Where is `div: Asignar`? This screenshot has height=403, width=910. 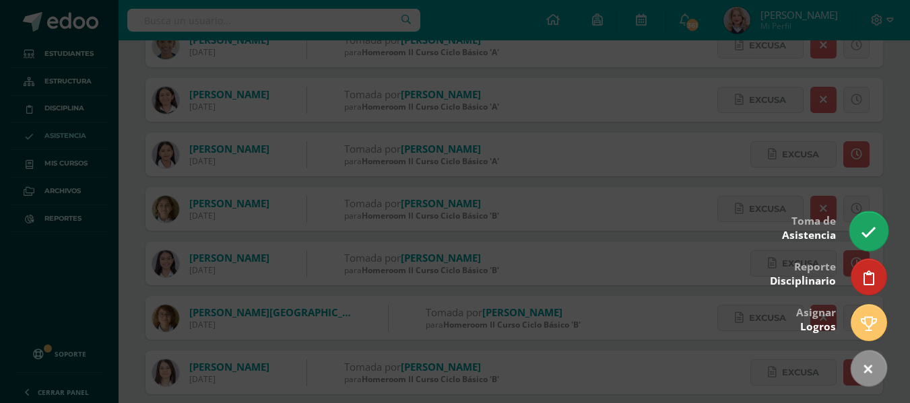
div: Asignar is located at coordinates (816, 319).